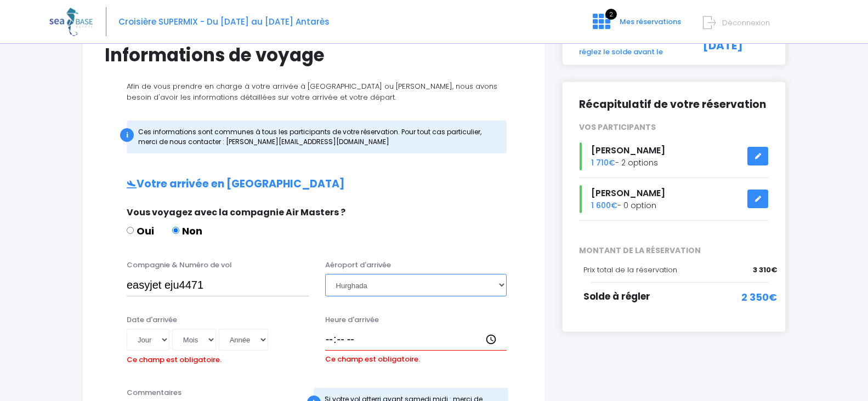 This screenshot has width=868, height=401. Describe the element at coordinates (179, 265) in the screenshot. I see `label: Compagnie & Numéro de vol` at that location.